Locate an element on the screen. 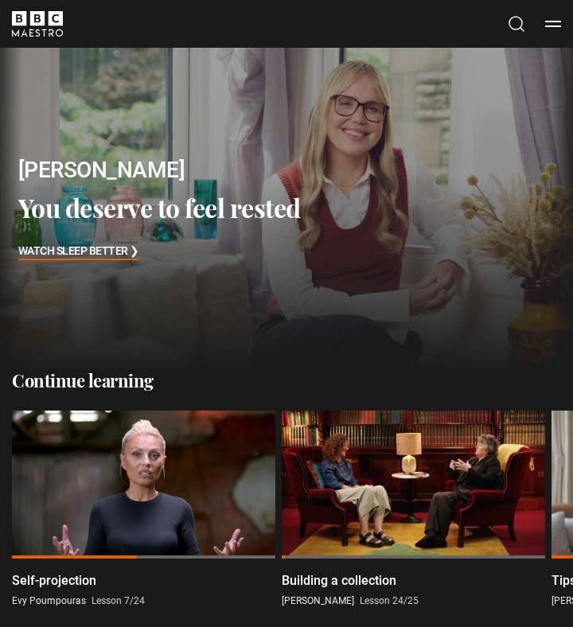  p: Building a collection is located at coordinates (339, 580).